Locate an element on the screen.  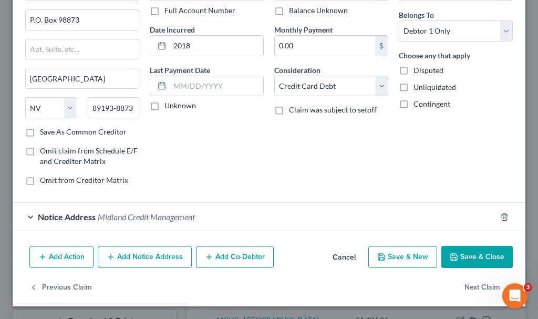
span: Midland Credit Management is located at coordinates (146, 216).